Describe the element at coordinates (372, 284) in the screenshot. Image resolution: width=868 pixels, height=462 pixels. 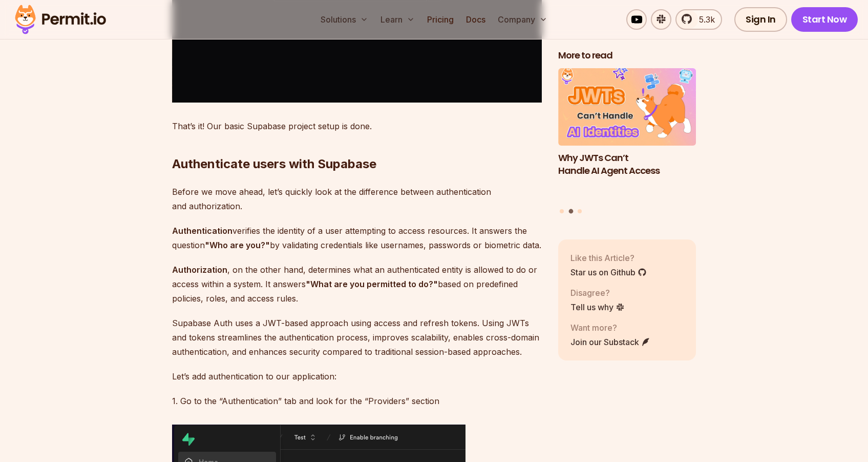
I see `strong: "What are you permitted to do?"` at that location.